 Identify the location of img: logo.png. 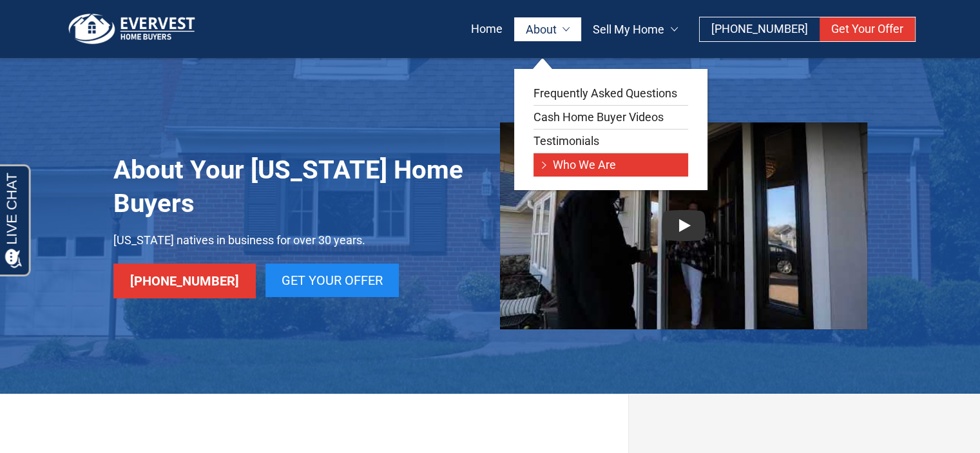
(132, 29).